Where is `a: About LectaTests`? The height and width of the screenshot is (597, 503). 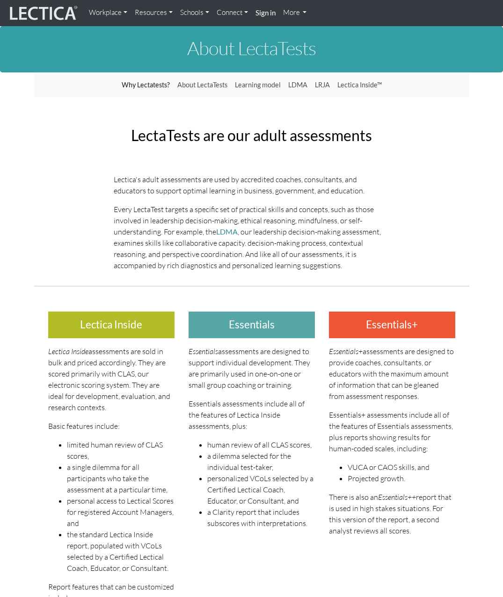 a: About LectaTests is located at coordinates (202, 85).